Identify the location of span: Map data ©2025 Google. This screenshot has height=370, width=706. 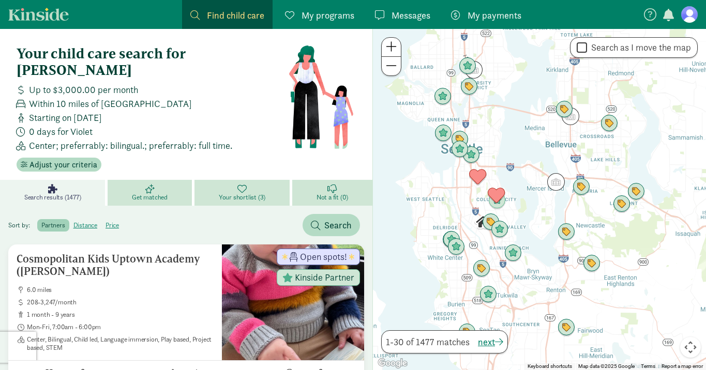
(606, 366).